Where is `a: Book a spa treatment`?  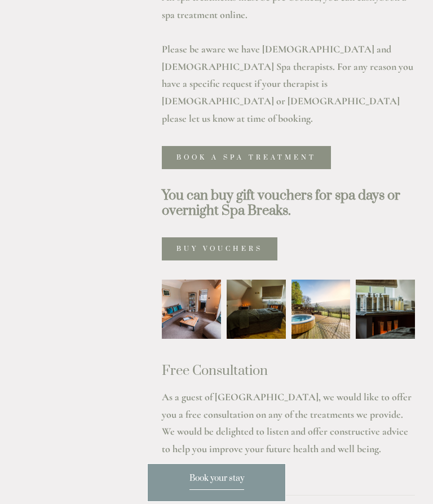
a: Book a spa treatment is located at coordinates (246, 158).